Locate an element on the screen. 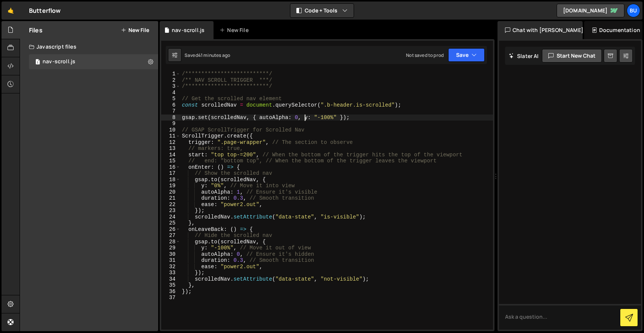 This screenshot has height=333, width=644. div: Saved is located at coordinates (207, 55).